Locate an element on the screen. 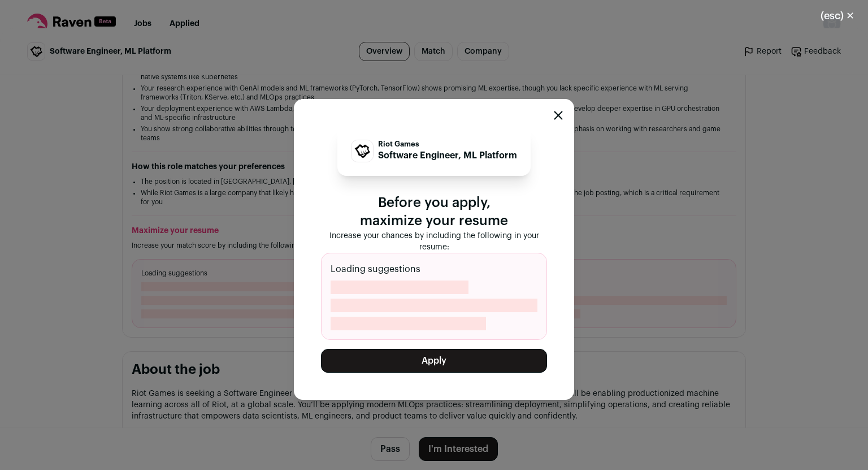 The width and height of the screenshot is (868, 470). p: Software Engineer, ML Platform is located at coordinates (448, 156).